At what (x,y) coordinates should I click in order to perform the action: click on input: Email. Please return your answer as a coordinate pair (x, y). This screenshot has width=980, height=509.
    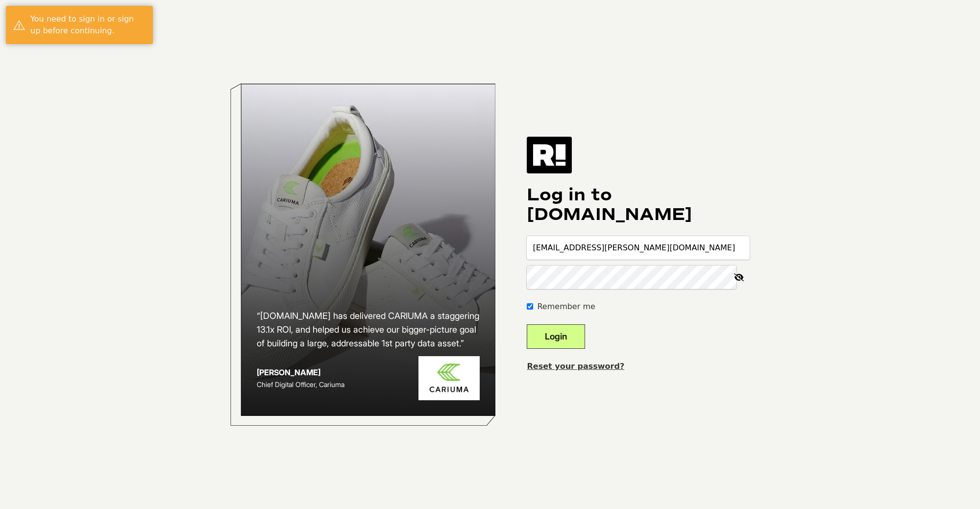
    Looking at the image, I should click on (638, 248).